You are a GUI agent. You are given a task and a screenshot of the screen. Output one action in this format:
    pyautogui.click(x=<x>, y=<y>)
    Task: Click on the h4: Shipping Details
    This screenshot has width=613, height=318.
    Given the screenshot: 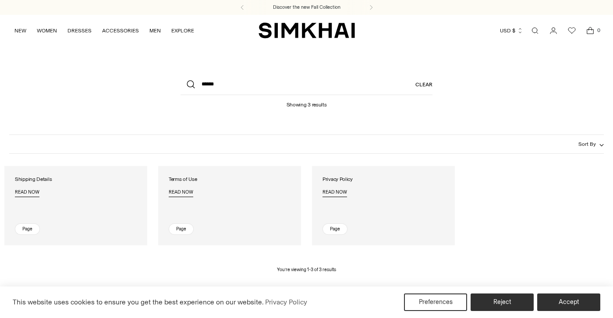 What is the action you would take?
    pyautogui.click(x=33, y=179)
    